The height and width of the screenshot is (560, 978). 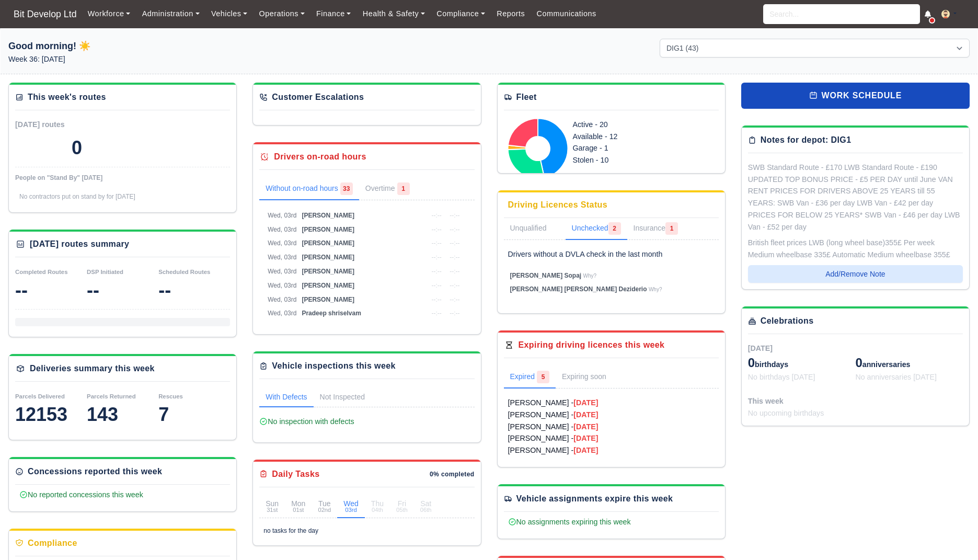 I want to click on div: Available - 12, so click(x=627, y=136).